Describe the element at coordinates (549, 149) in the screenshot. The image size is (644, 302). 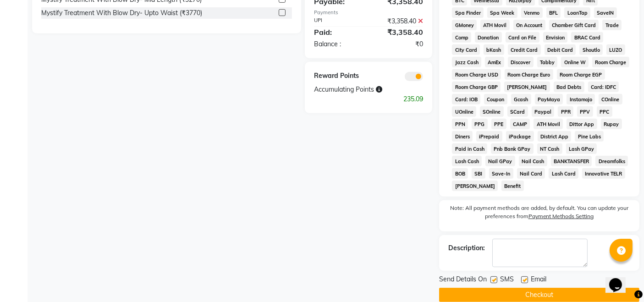
I see `span: NT Cash` at that location.